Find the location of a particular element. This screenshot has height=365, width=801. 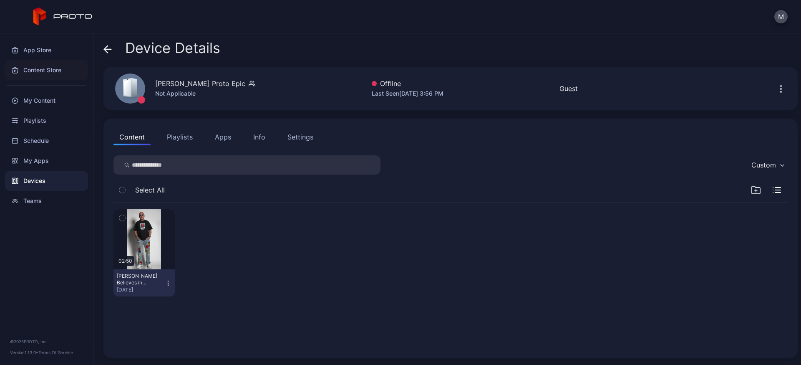

div: My Content is located at coordinates (46, 101).